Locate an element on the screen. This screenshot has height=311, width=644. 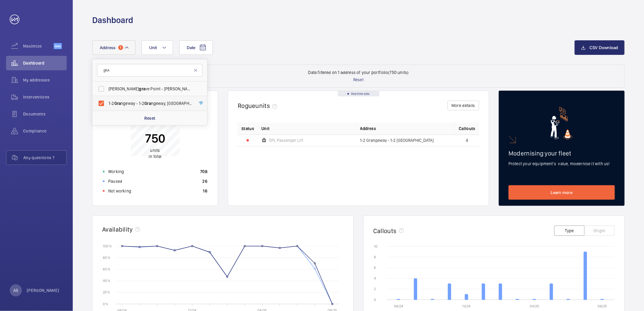
text: 4 is located at coordinates (375, 278).